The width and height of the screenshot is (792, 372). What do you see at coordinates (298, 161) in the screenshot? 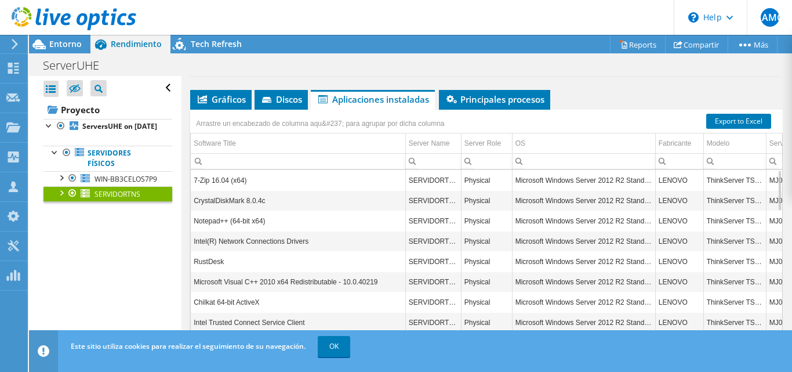
I see `td: Column Software Title, Filter cell` at bounding box center [298, 161].